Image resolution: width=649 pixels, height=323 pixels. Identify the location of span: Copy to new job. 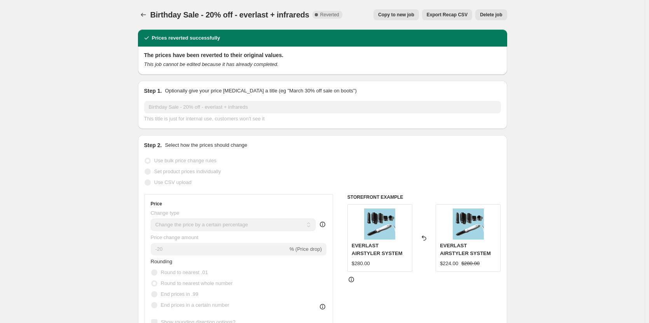
(396, 15).